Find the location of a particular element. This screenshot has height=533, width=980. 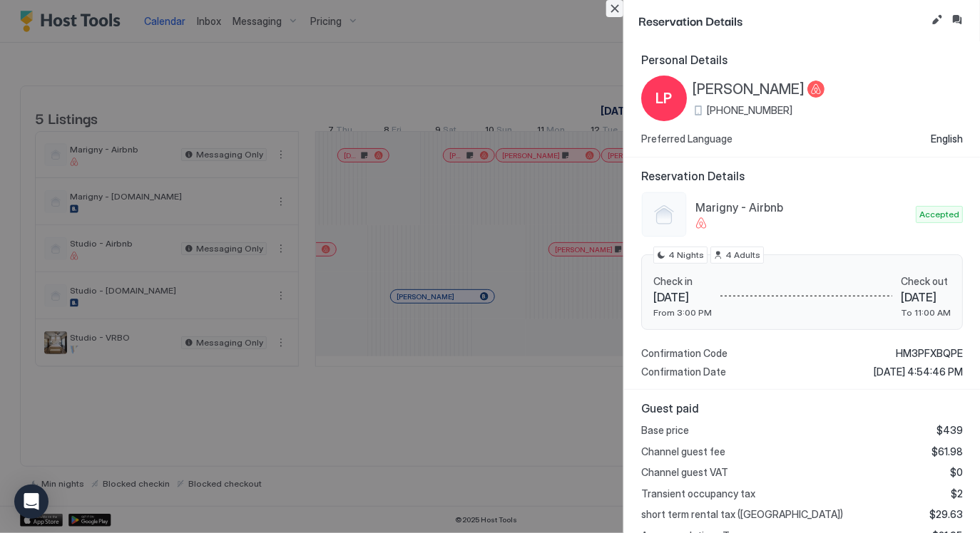

span: Check out is located at coordinates (926, 282).